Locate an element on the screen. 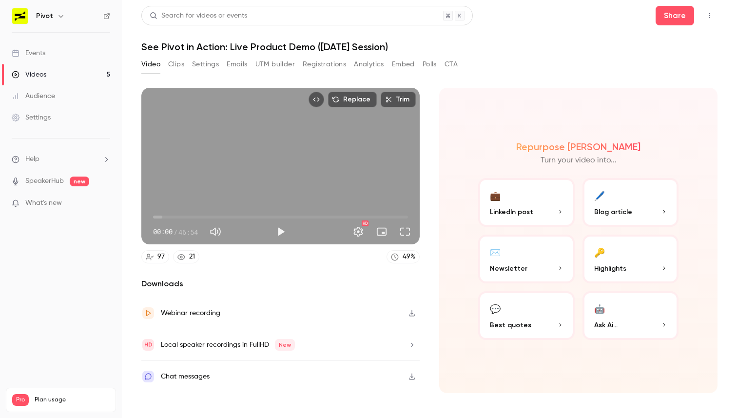 The width and height of the screenshot is (737, 418). button: Full screen is located at coordinates (405, 231).